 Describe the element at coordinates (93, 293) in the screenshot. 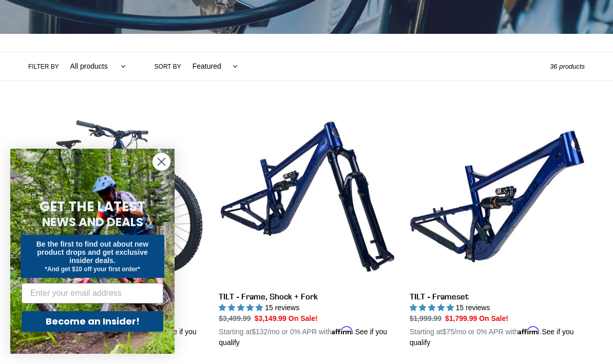

I see `input: Enter your email address` at that location.